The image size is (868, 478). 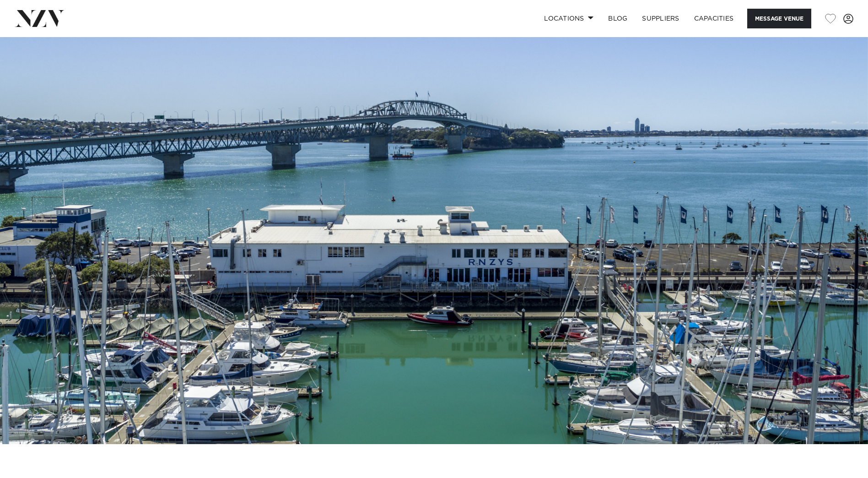 What do you see at coordinates (569, 19) in the screenshot?
I see `a: Locations` at bounding box center [569, 19].